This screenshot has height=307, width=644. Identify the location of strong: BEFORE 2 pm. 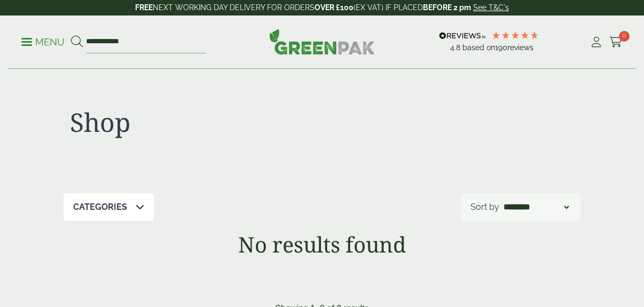
(447, 7).